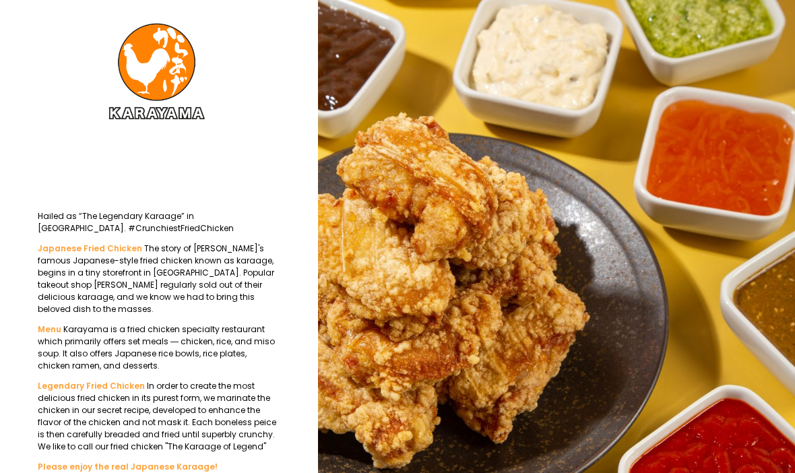 The image size is (795, 473). What do you see at coordinates (159, 162) in the screenshot?
I see `div: Japan's #CrunchiestFriedChicken` at bounding box center [159, 162].